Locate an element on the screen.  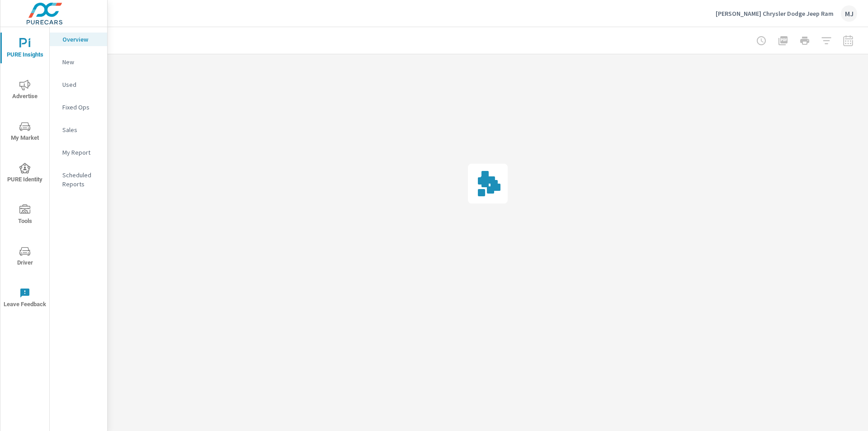
p: Overview is located at coordinates (81, 40).